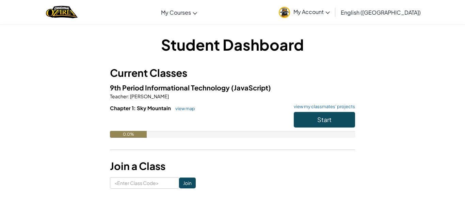 This screenshot has width=465, height=220. What do you see at coordinates (179, 12) in the screenshot?
I see `a: My Courses` at bounding box center [179, 12].